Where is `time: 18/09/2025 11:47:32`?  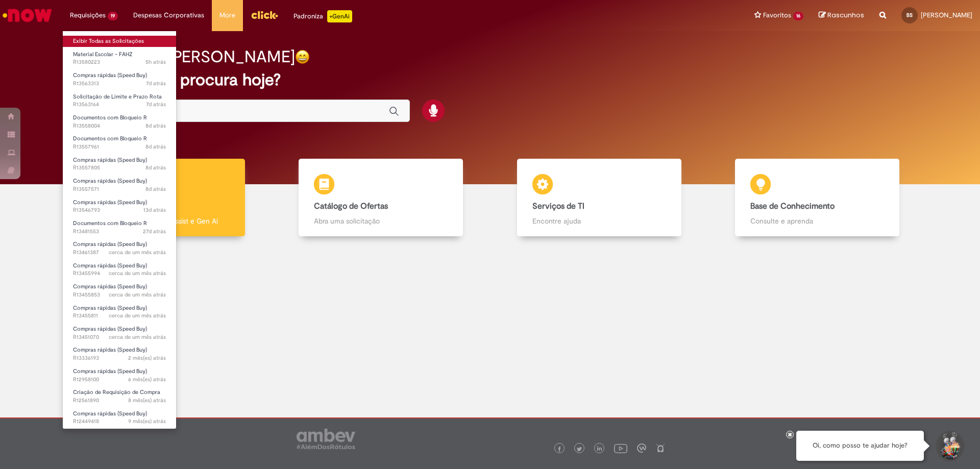
time: 18/09/2025 11:47:32 is located at coordinates (155, 210).